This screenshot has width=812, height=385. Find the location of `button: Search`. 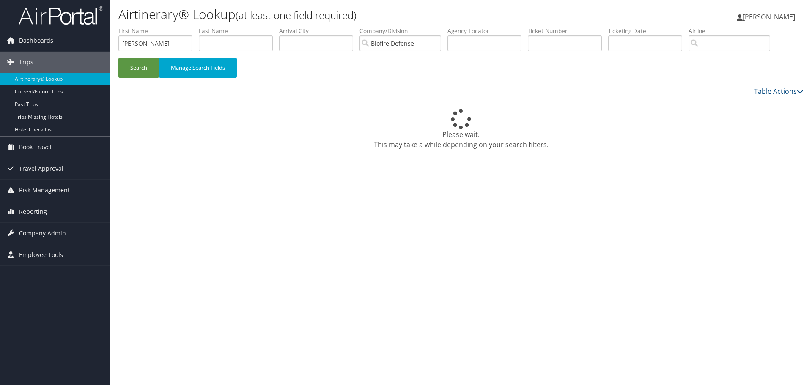

button: Search is located at coordinates (139, 68).